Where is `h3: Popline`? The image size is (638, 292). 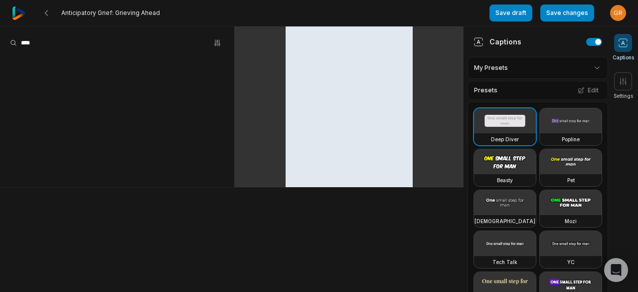 h3: Popline is located at coordinates (571, 139).